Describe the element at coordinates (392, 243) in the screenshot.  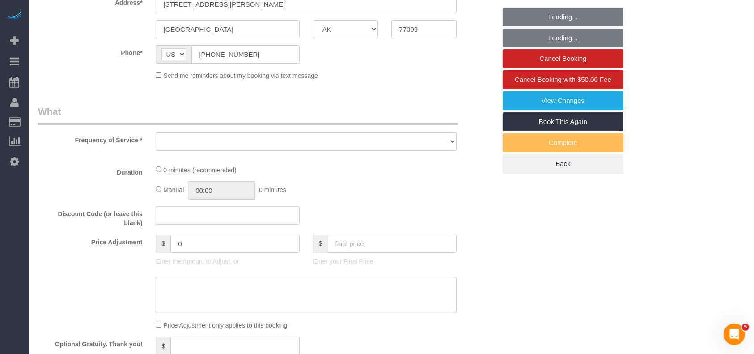
I see `input: final price` at that location.